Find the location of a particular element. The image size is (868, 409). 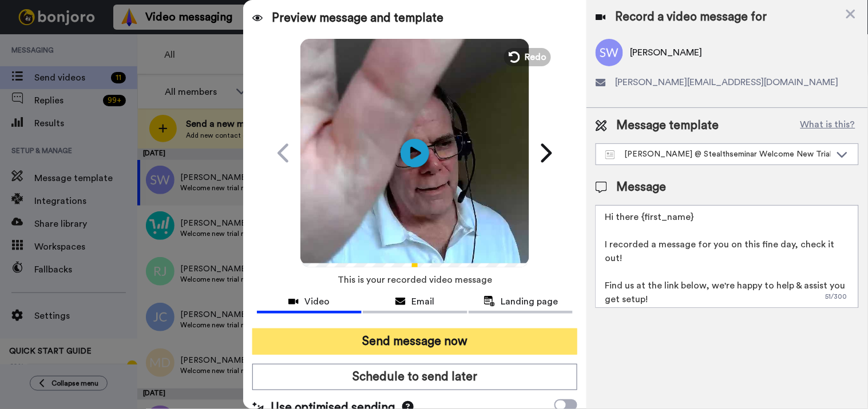

span: Landing page is located at coordinates (530, 302).